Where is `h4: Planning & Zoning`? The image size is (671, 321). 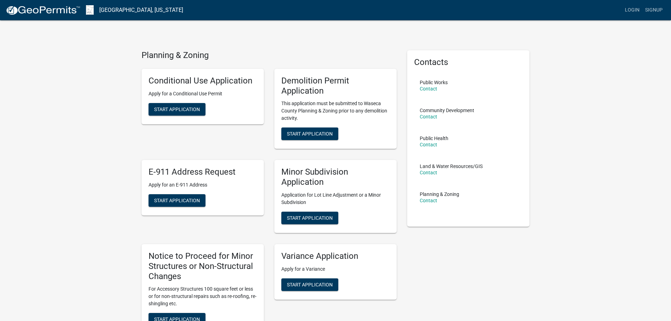
h4: Planning & Zoning is located at coordinates (269, 55).